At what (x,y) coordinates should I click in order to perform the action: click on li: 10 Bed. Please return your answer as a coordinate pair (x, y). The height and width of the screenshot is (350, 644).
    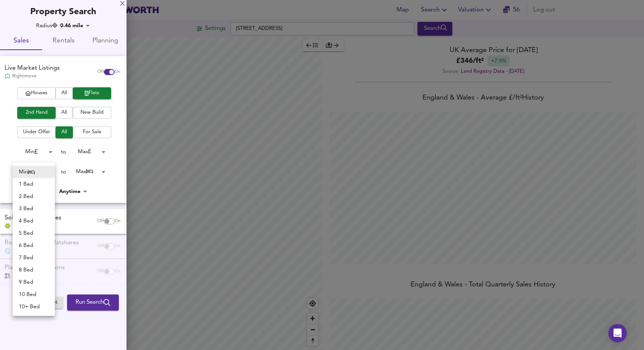
    Looking at the image, I should click on (34, 294).